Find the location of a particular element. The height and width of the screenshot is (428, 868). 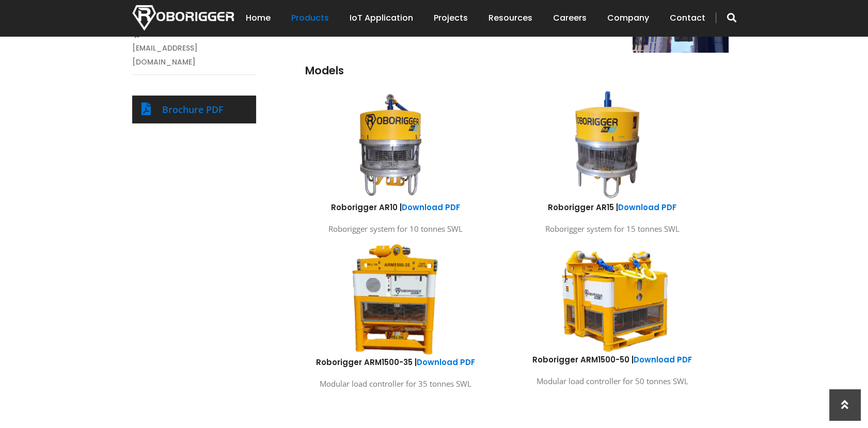

p: Roborigger system for 15 tonnes SWL is located at coordinates (612, 229).